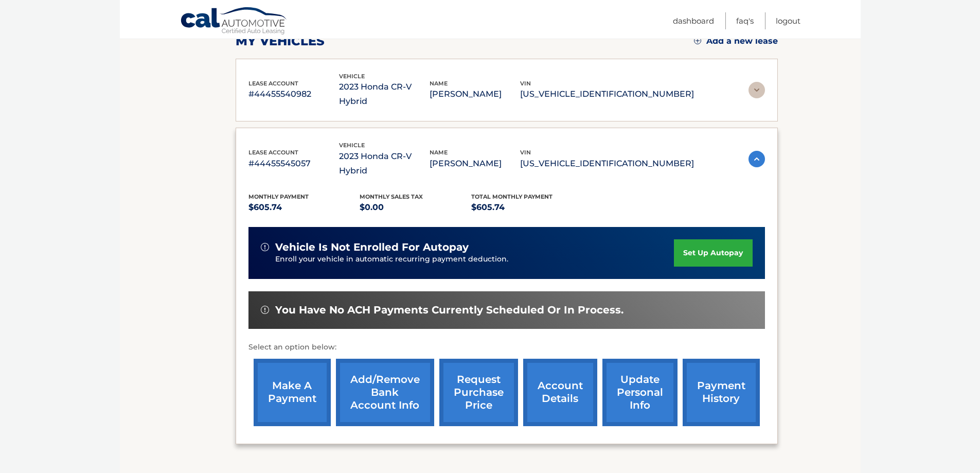  I want to click on span: Monthly Payment, so click(278, 197).